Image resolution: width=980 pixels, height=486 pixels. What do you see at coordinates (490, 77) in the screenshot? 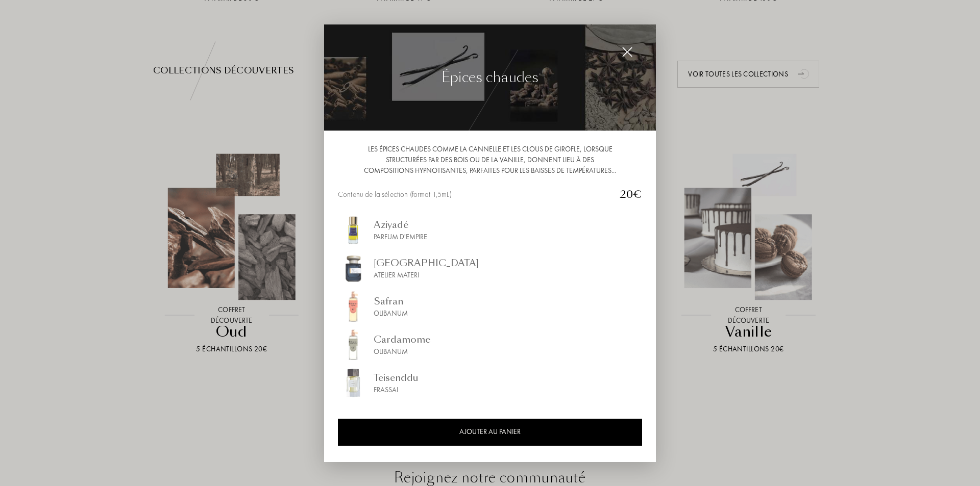
I see `img: img_collec` at bounding box center [490, 77].